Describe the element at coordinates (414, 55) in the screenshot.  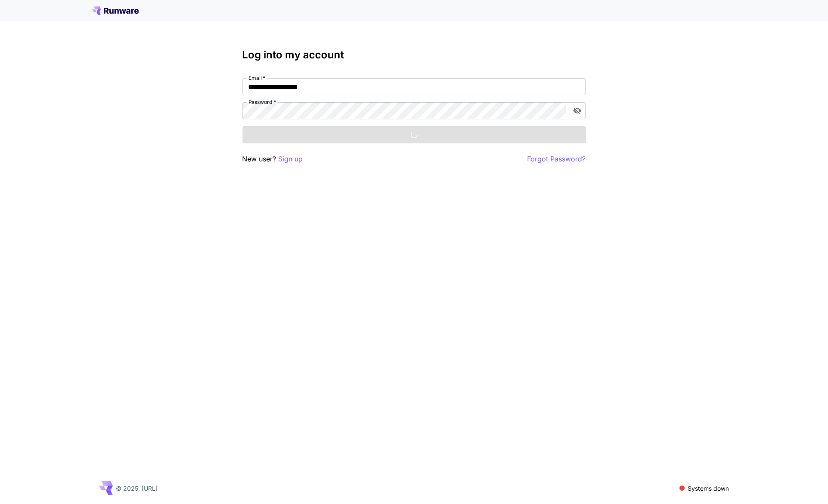
I see `h3: Log into my account` at that location.